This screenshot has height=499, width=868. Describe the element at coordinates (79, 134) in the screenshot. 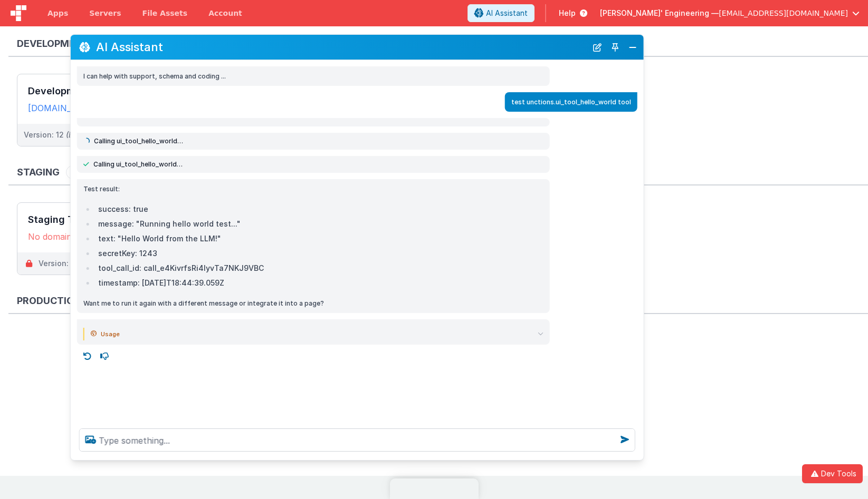

I see `span: (Edited)` at that location.